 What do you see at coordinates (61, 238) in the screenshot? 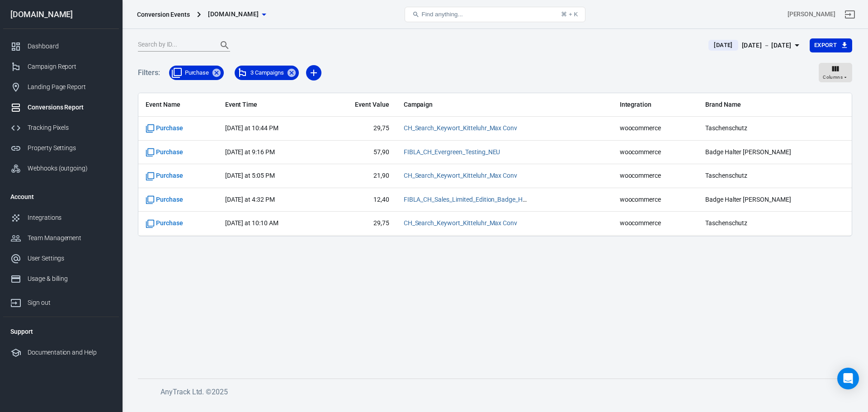
I see `a: Team Management` at bounding box center [61, 238].